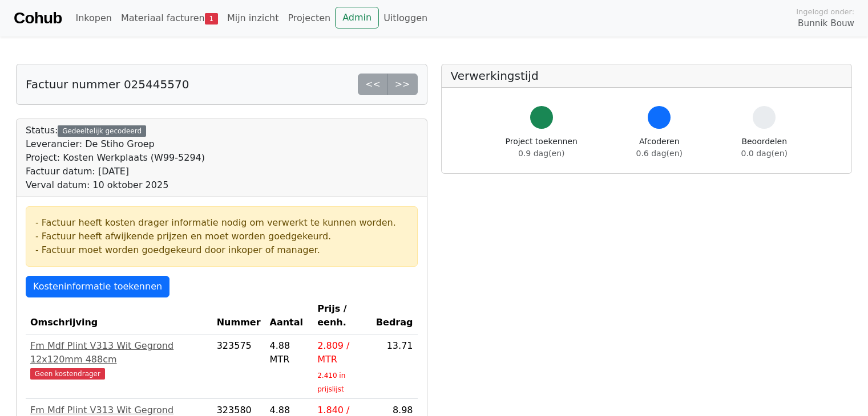 The height and width of the screenshot is (416, 868). Describe the element at coordinates (93, 18) in the screenshot. I see `a: Inkopen` at that location.